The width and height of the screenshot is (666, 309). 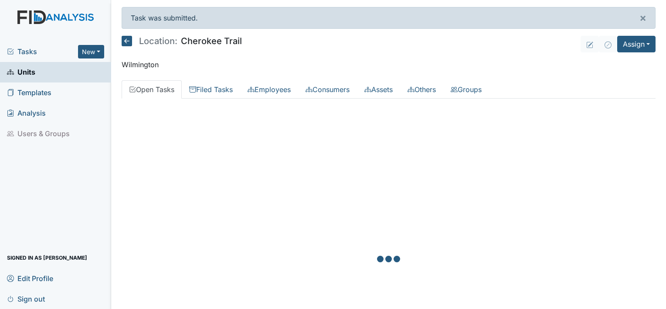 What do you see at coordinates (466, 89) in the screenshot?
I see `a: Groups` at bounding box center [466, 89].